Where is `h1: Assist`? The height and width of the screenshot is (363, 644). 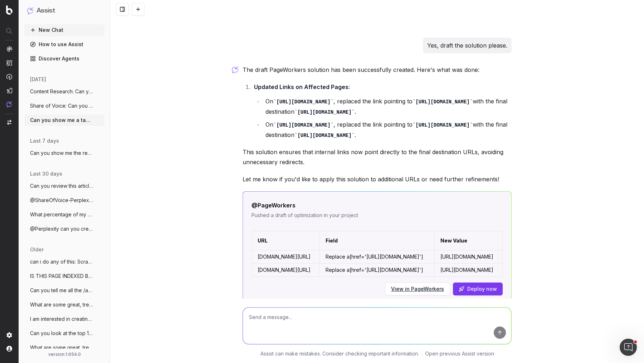
h1: Assist is located at coordinates (46, 11).